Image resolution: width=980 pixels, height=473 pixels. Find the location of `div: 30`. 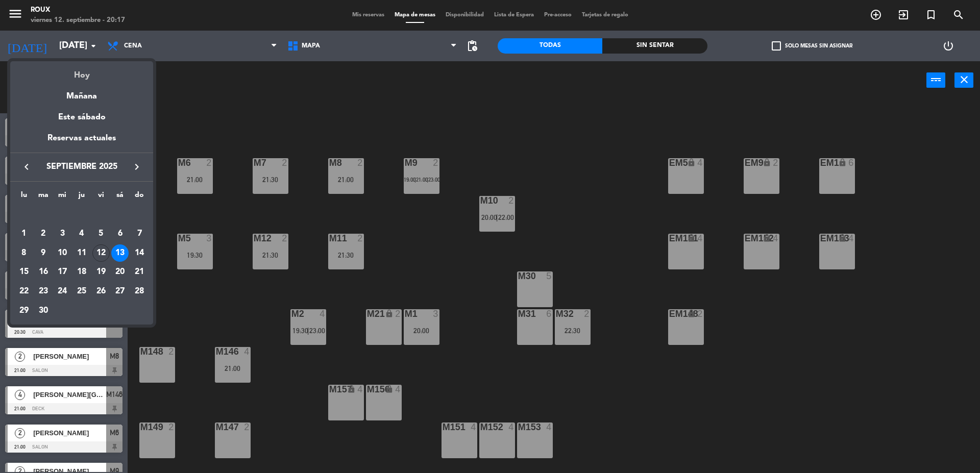

div: 30 is located at coordinates (43, 311).